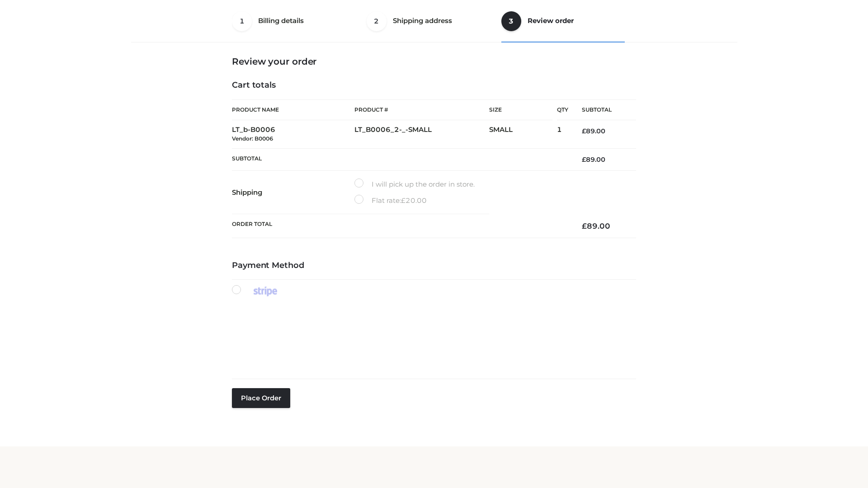 This screenshot has height=488, width=868. What do you see at coordinates (521, 110) in the screenshot?
I see `th: Size` at bounding box center [521, 110].